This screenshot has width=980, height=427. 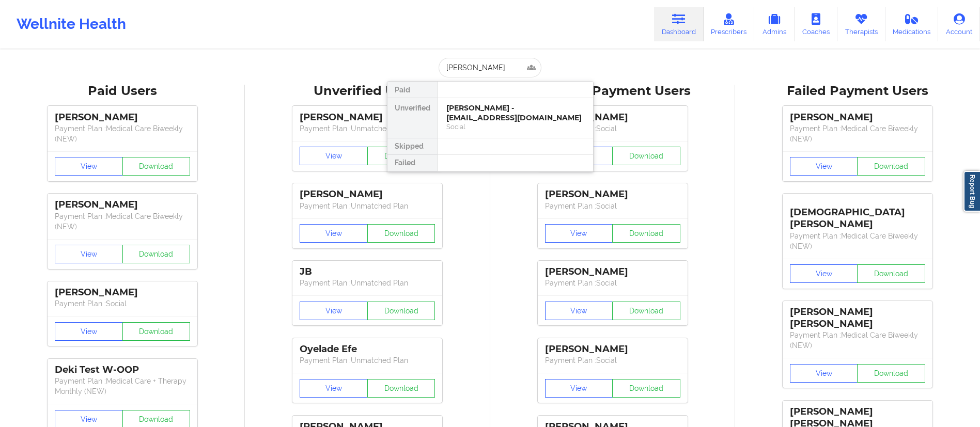 What do you see at coordinates (679, 24) in the screenshot?
I see `a: Dashboard` at bounding box center [679, 24].